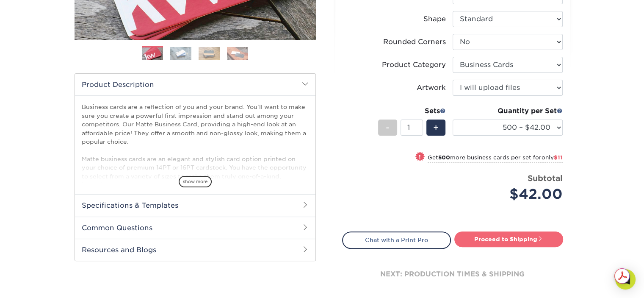 Image resolution: width=644 pixels, height=298 pixels. Describe the element at coordinates (495, 159) in the screenshot. I see `small: Get more business cards per set for` at that location.